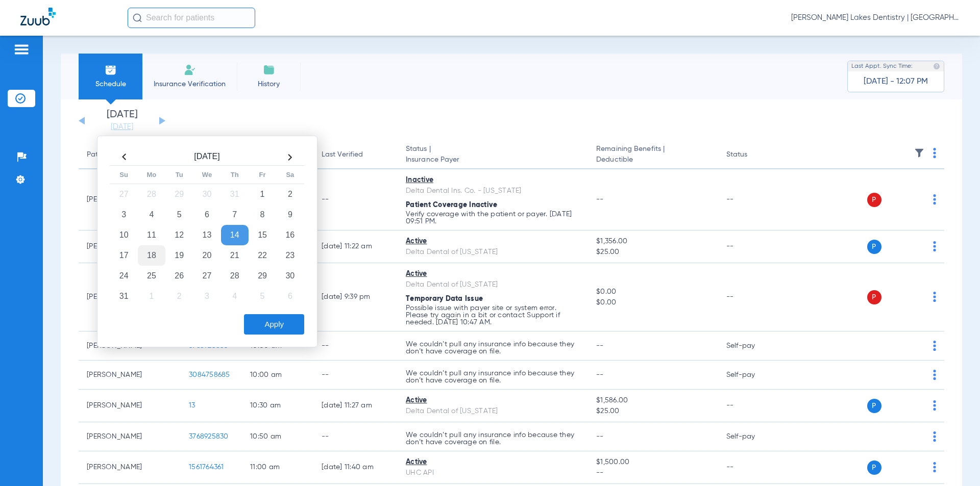 The height and width of the screenshot is (486, 980). What do you see at coordinates (653, 159) in the screenshot?
I see `span: Deductible` at bounding box center [653, 159].